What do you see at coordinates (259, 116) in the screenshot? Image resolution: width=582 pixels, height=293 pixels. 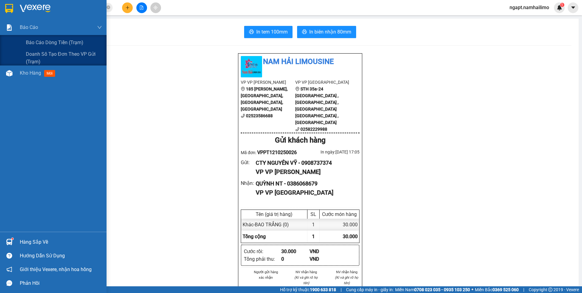 I see `b: 02523586688` at bounding box center [259, 116].